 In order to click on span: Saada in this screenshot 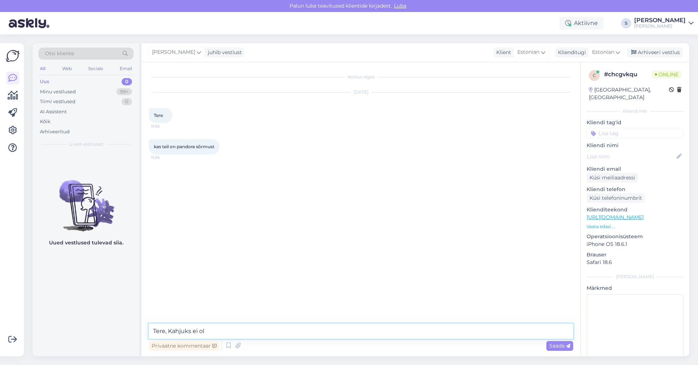, I will do `click(560, 346)`.